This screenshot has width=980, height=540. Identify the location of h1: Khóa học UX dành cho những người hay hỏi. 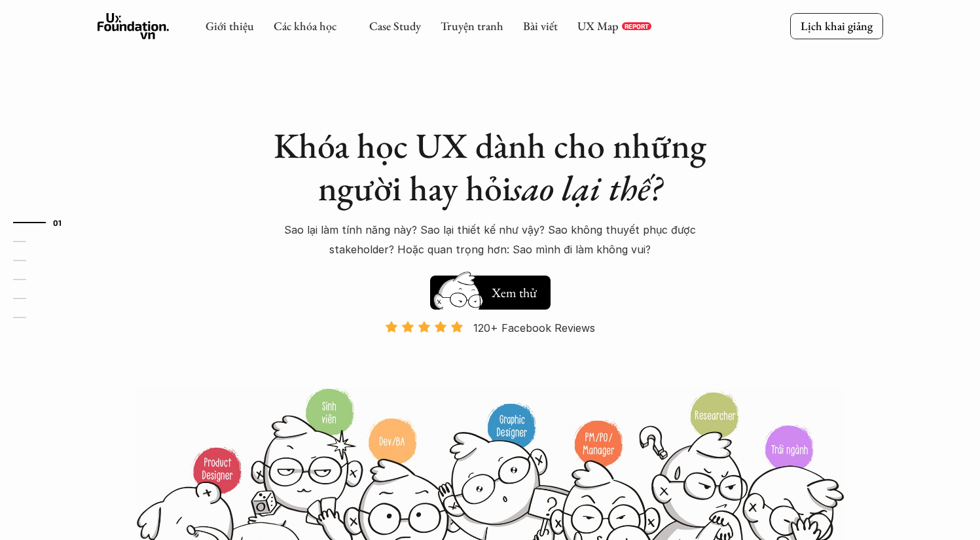
(490, 167).